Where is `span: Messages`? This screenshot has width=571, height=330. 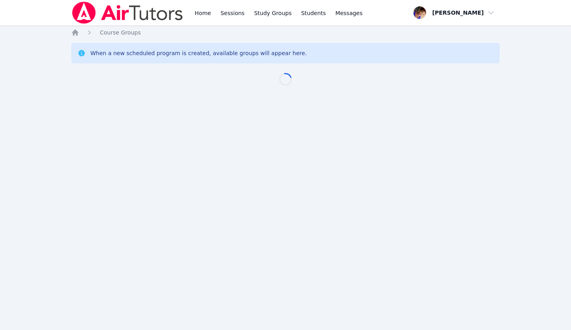
span: Messages is located at coordinates (349, 13).